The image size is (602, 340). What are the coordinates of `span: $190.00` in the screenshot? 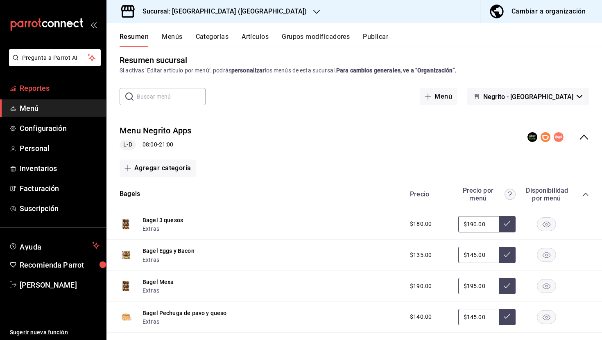 It's located at (420, 286).